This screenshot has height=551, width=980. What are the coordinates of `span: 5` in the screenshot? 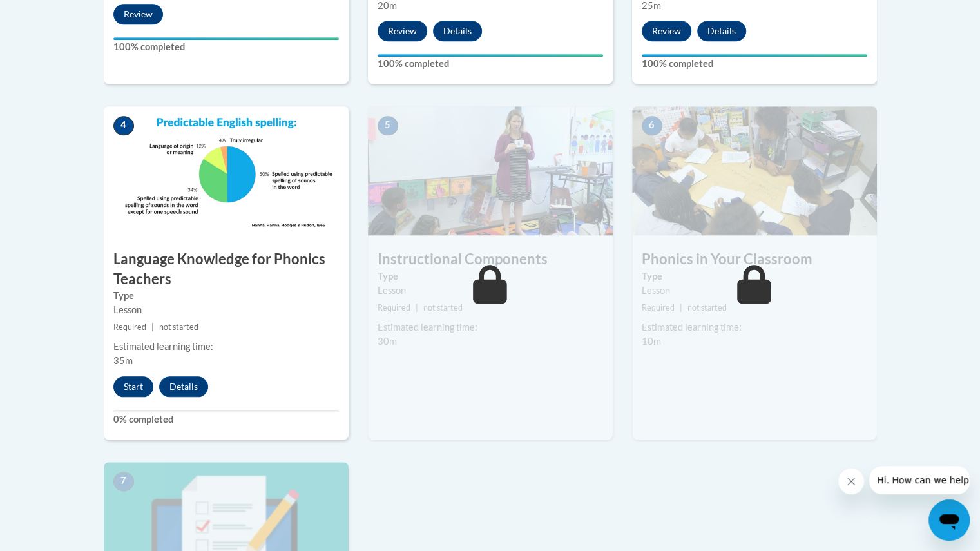 It's located at (388, 126).